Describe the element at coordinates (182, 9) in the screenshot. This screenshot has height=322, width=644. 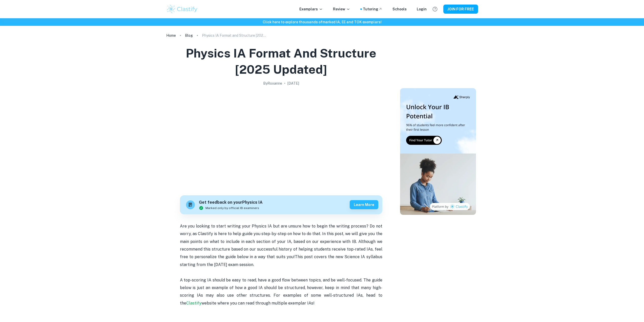
I see `a: Clastify logo` at that location.